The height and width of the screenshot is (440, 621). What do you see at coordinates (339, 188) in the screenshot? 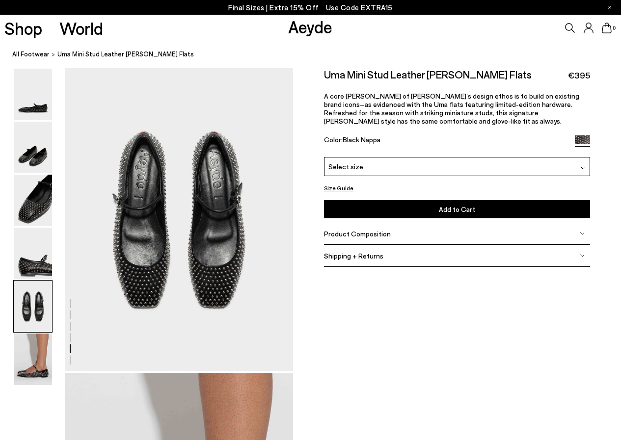
I see `button: Size Guide` at bounding box center [339, 188].